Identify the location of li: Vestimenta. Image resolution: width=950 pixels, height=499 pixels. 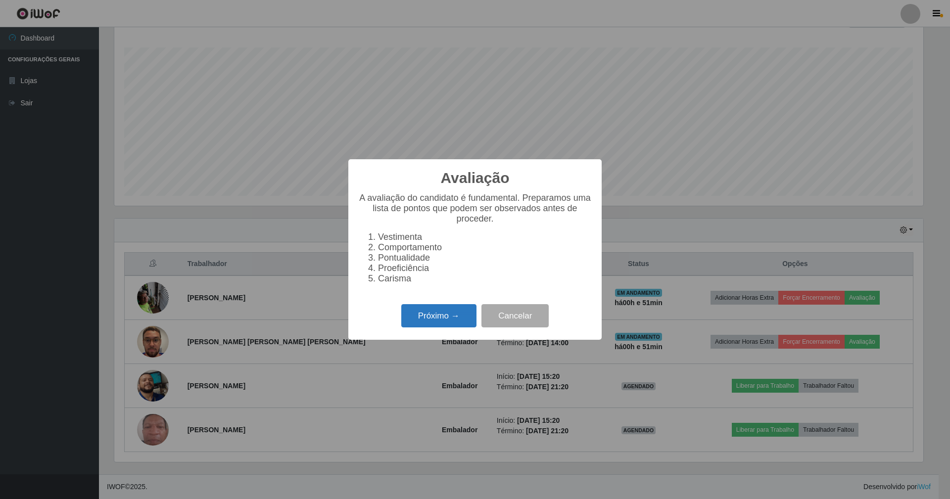
(485, 237).